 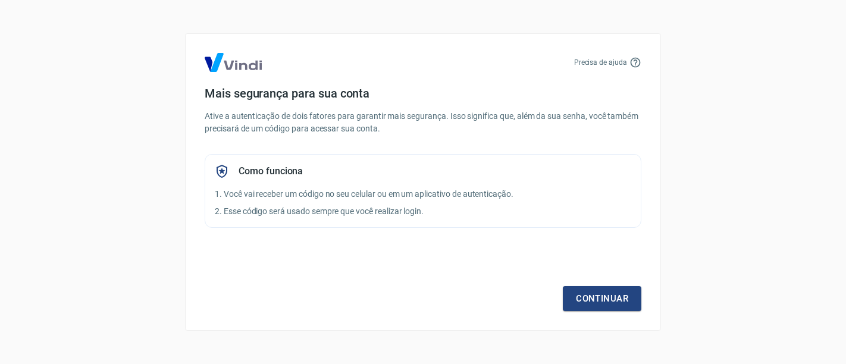 What do you see at coordinates (423, 211) in the screenshot?
I see `p: 2. Esse código será usado sempre que você realizar login.` at bounding box center [423, 211].